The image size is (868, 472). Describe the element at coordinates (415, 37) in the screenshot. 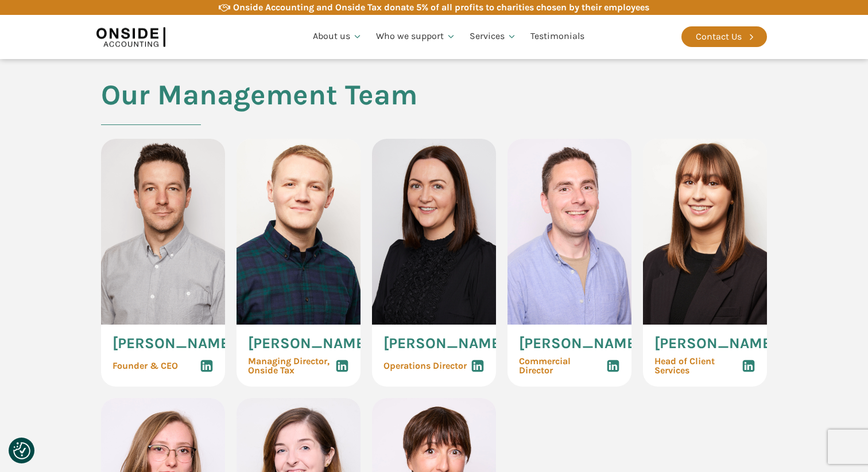

I see `a: Who we support` at that location.